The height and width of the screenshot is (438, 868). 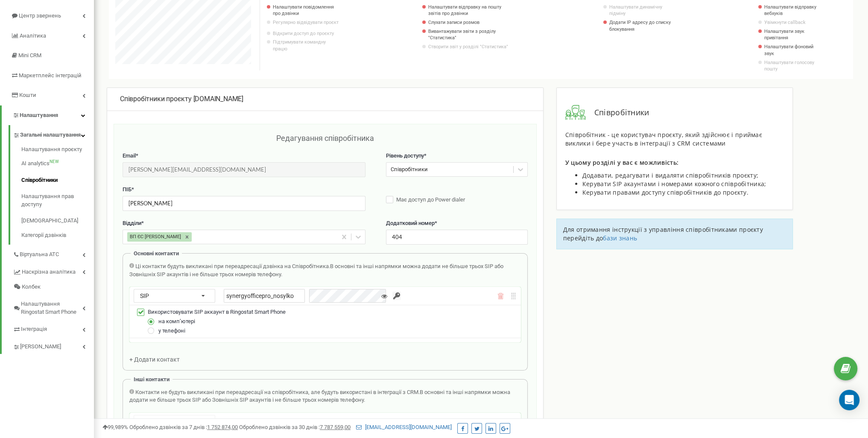 I want to click on a: Наскрізна аналітика, so click(x=53, y=270).